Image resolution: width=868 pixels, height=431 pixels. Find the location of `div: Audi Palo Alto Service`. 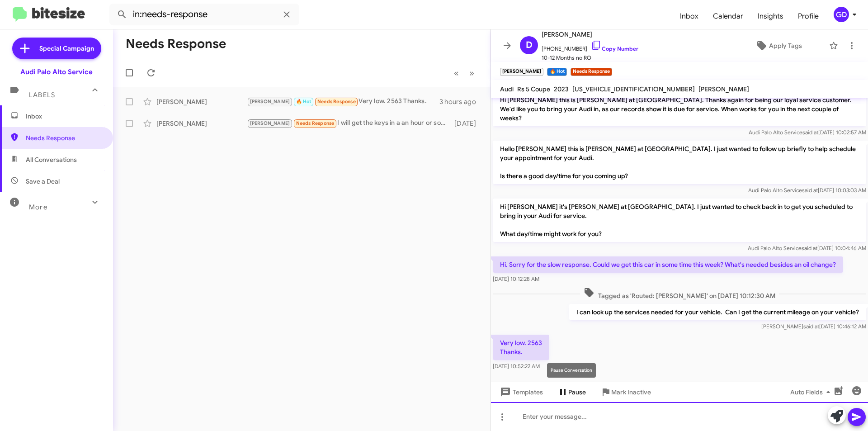

div: Audi Palo Alto Service is located at coordinates (57, 72).